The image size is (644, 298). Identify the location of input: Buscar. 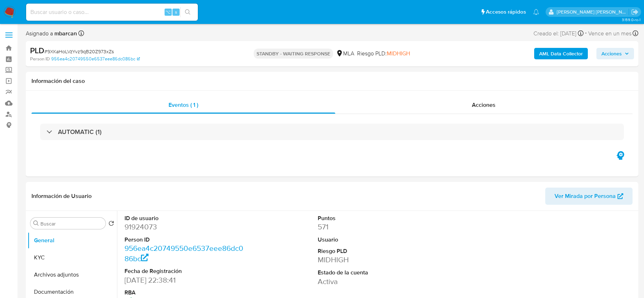
(72, 224).